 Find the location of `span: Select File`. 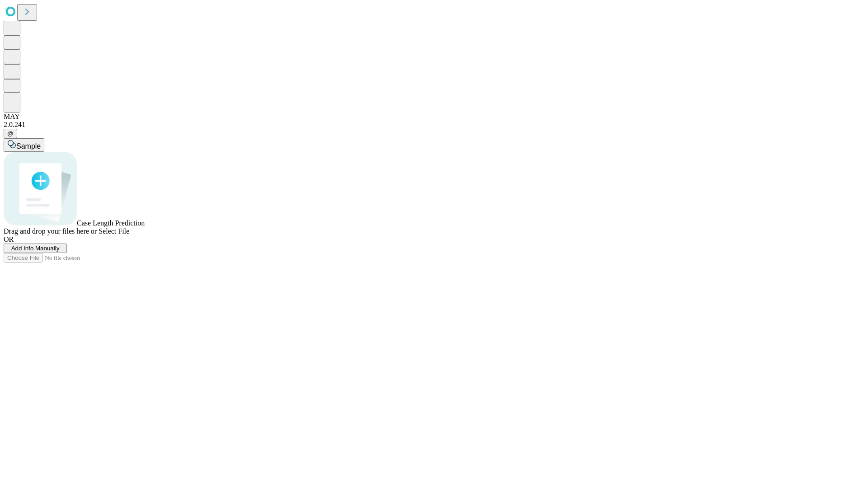

span: Select File is located at coordinates (114, 231).